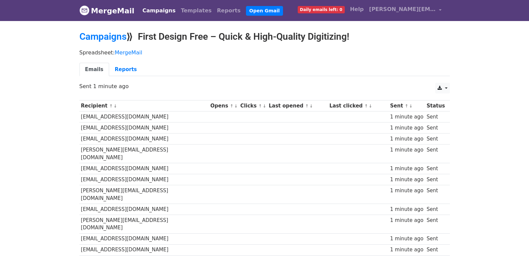 The width and height of the screenshot is (529, 258). What do you see at coordinates (358, 106) in the screenshot?
I see `th: Last clicked` at bounding box center [358, 106].